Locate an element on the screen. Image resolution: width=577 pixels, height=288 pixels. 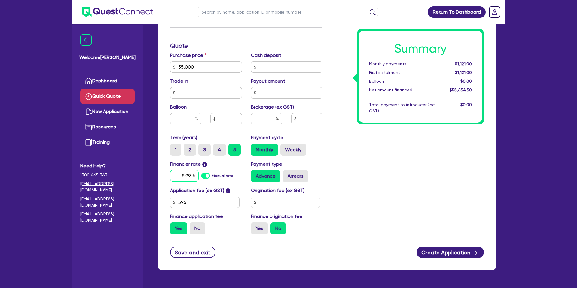
h3: Quote is located at coordinates (246, 46).